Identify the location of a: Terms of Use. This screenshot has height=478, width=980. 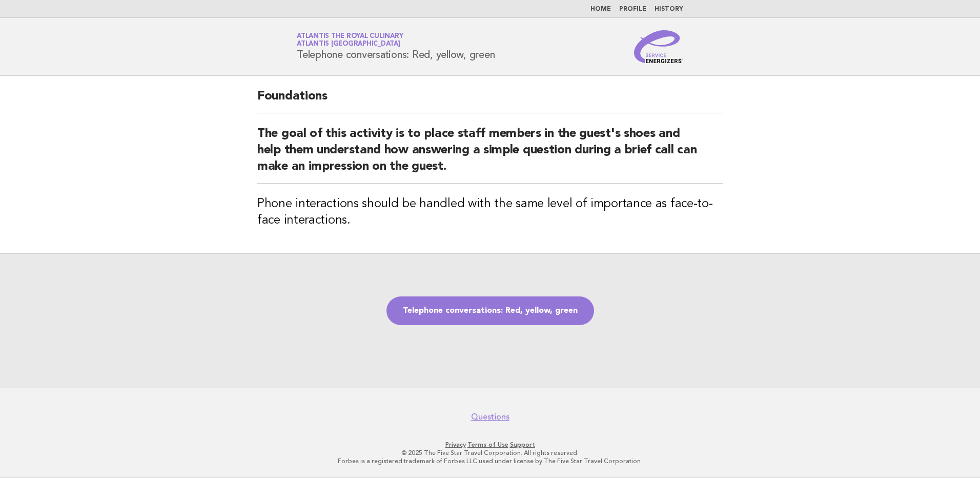
(488, 444).